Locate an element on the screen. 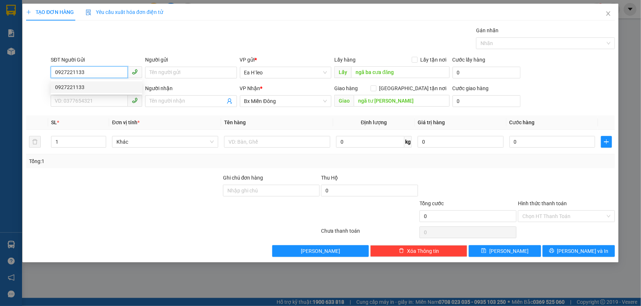 The height and width of the screenshot is (306, 641). span: kg is located at coordinates (408, 142).